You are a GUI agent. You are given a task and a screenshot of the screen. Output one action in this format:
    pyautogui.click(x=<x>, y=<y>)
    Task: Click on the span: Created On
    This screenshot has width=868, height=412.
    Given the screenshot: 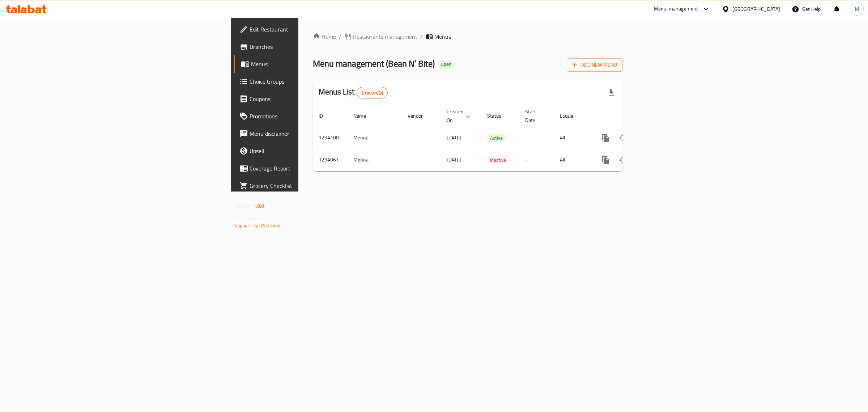 What is the action you would take?
    pyautogui.click(x=460, y=116)
    